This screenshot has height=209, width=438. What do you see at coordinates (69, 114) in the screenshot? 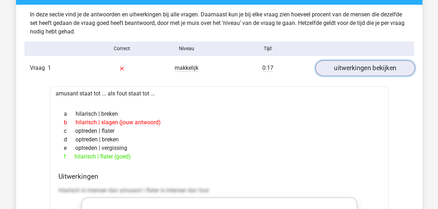
I see `span: a` at bounding box center [69, 114].